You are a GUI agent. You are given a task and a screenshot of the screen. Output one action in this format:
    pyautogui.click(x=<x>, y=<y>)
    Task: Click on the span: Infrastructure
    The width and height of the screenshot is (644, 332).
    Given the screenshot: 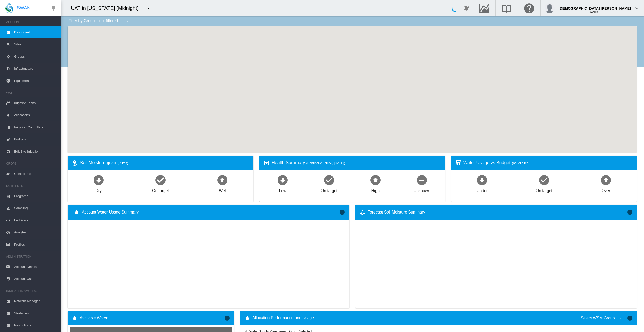 What is the action you would take?
    pyautogui.click(x=36, y=68)
    